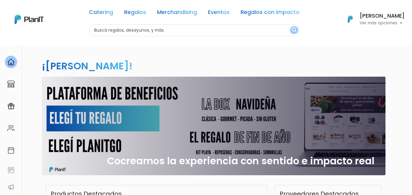 This screenshot has height=195, width=412. I want to click on a: Merchandising, so click(177, 13).